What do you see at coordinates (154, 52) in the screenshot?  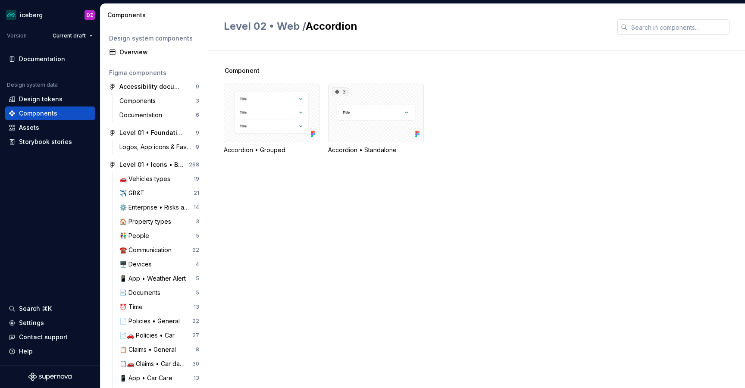 I see `a: Overview` at bounding box center [154, 52].